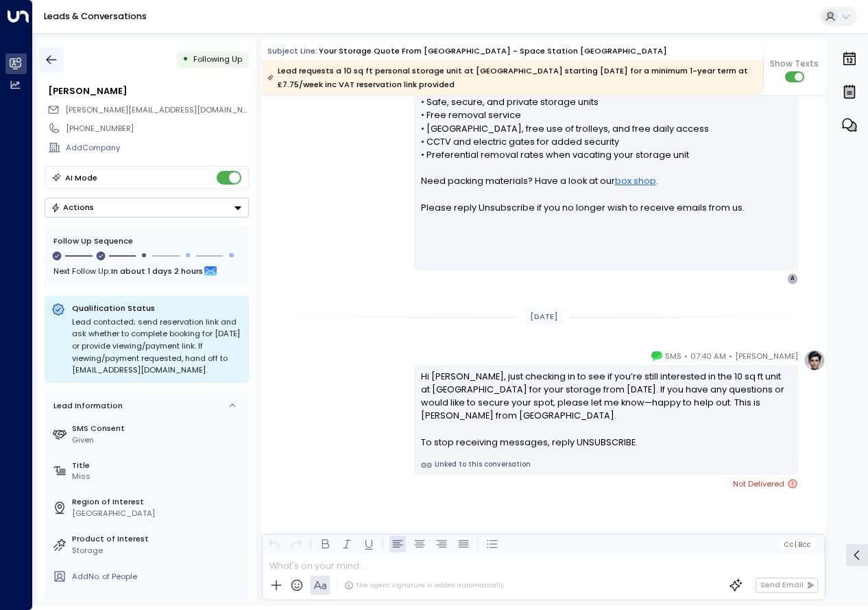 This screenshot has height=610, width=868. Describe the element at coordinates (765, 483) in the screenshot. I see `span: Not Delivered` at that location.